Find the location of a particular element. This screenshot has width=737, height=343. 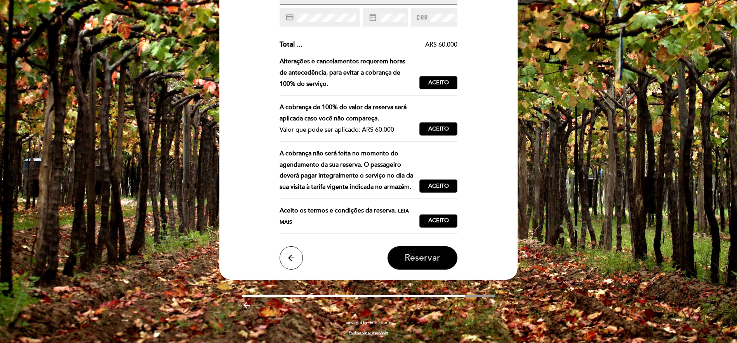

div: A cobrança não será feita no momento do agendamento da sua reserva. O passageiro deverá pagar int... is located at coordinates (349, 170).